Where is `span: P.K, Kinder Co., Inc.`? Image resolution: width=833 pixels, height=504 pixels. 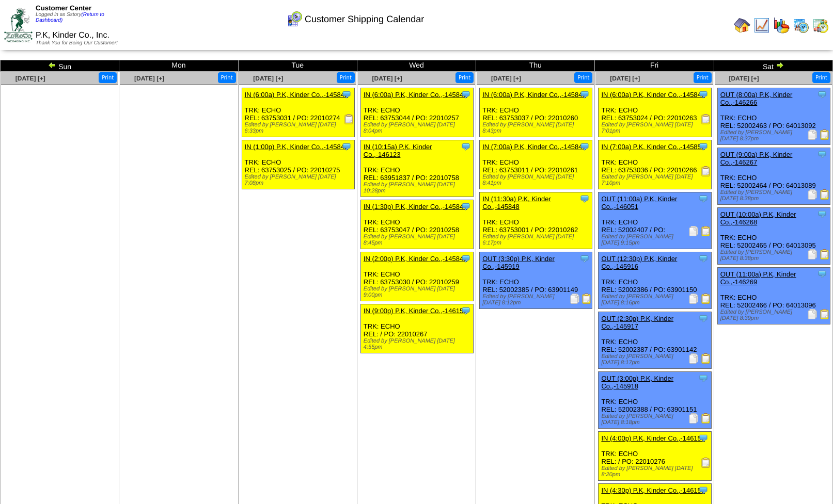
span: P.K, Kinder Co., Inc. is located at coordinates (73, 35).